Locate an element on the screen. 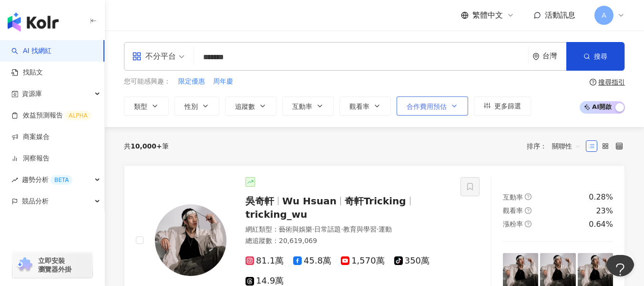 This screenshot has width=644, height=286. span: 10,000+ is located at coordinates (146, 146).